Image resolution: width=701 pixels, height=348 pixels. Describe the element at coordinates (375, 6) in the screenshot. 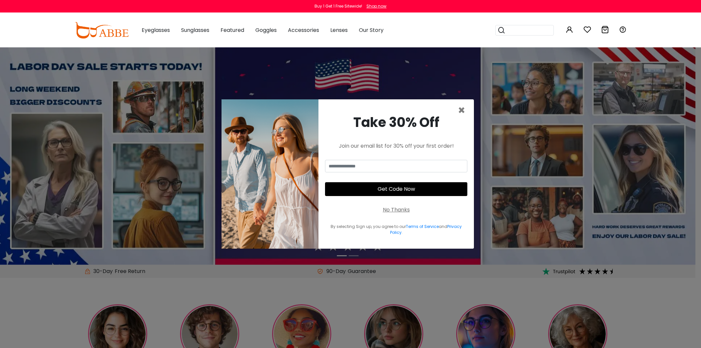

I see `a: Shop now` at that location.